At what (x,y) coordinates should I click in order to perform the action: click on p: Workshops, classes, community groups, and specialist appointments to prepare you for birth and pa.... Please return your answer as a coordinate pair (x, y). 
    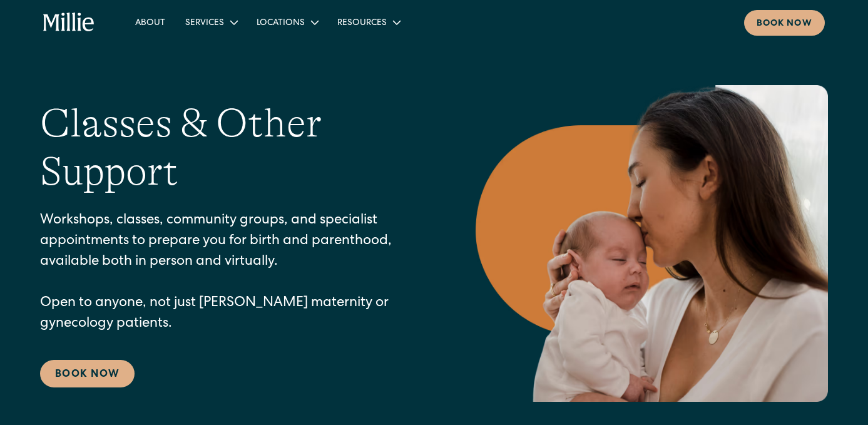
    Looking at the image, I should click on (233, 273).